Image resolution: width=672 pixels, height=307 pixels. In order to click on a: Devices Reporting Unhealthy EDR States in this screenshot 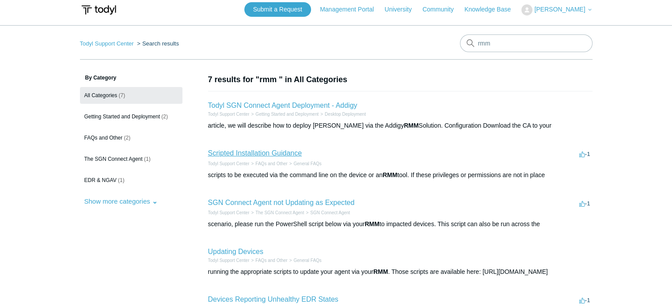, I will do `click(273, 299)`.